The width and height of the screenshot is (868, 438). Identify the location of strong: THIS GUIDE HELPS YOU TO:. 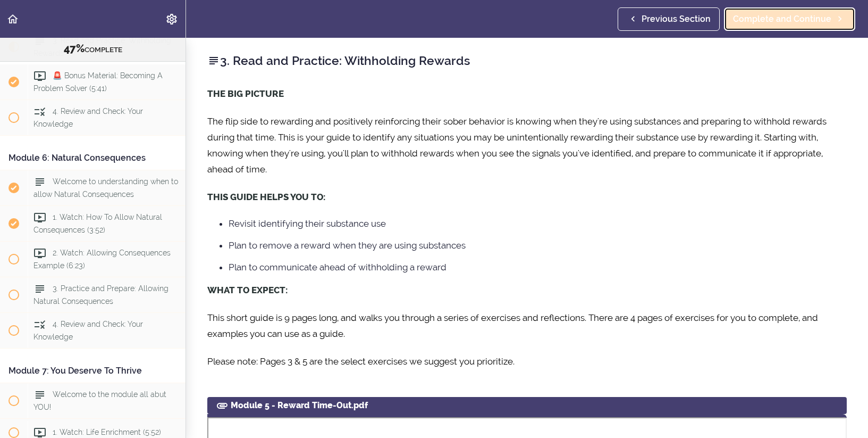
(266, 197).